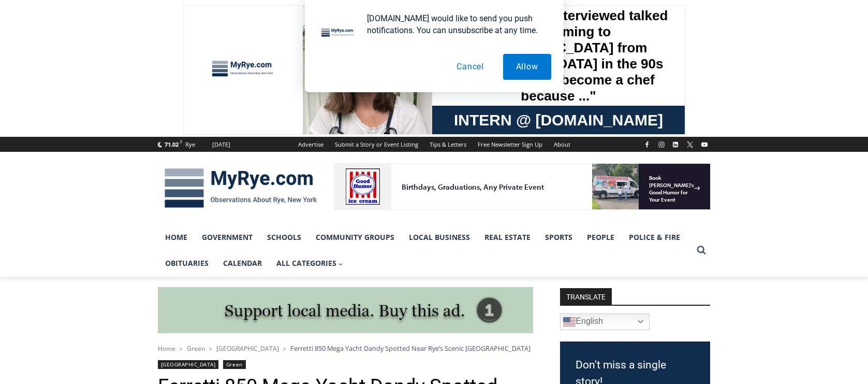 This screenshot has height=384, width=868. Describe the element at coordinates (181, 141) in the screenshot. I see `span: F` at that location.